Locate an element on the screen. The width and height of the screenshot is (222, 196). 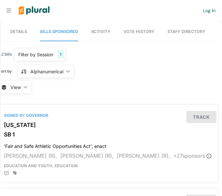
a: Log In is located at coordinates (210, 10).